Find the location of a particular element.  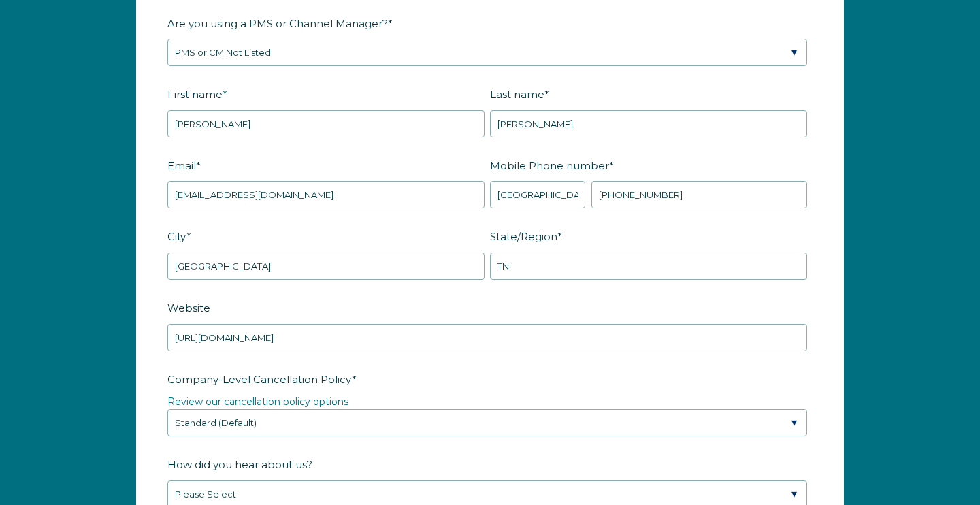

span: How did you hear about us? is located at coordinates (240, 464).